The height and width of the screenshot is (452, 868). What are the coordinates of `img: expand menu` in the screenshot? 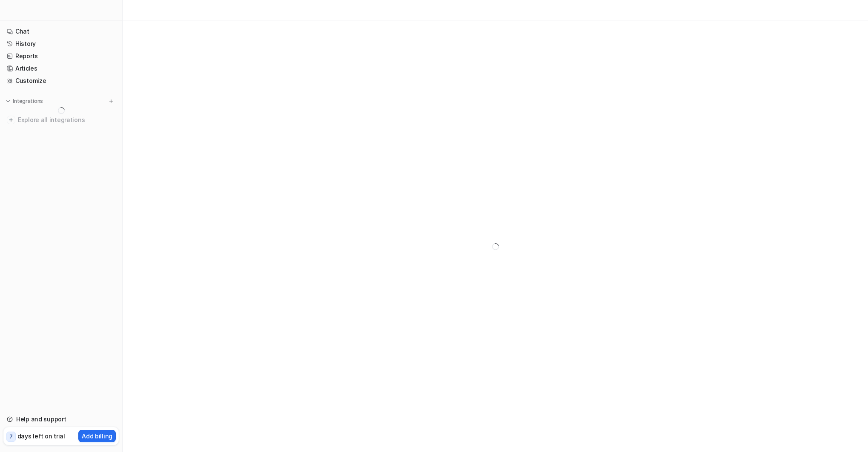 It's located at (8, 101).